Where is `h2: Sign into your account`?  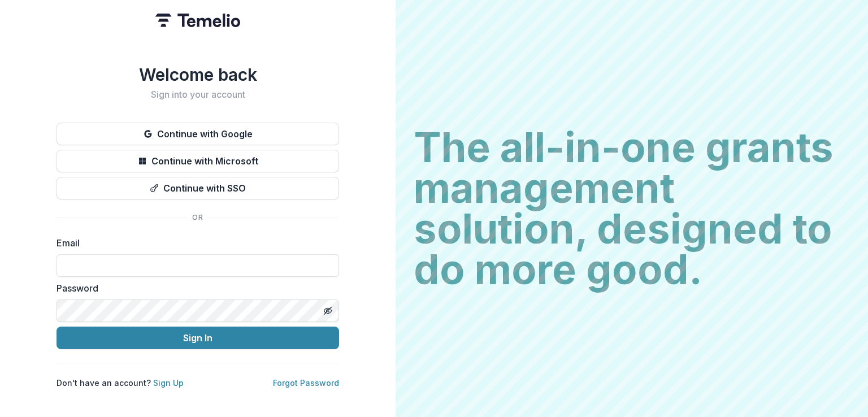
h2: Sign into your account is located at coordinates (197, 94).